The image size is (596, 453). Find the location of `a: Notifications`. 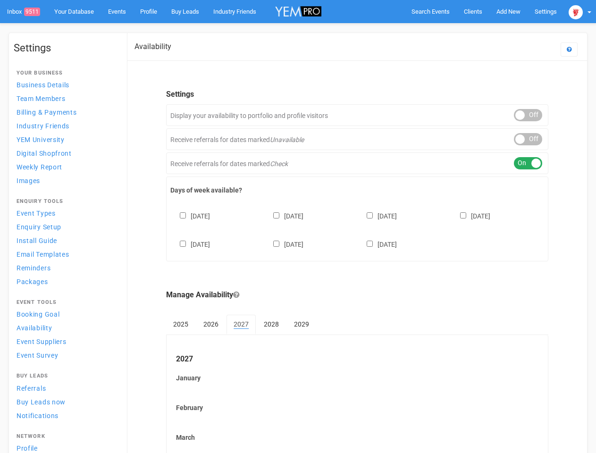

a: Notifications is located at coordinates (66, 415).